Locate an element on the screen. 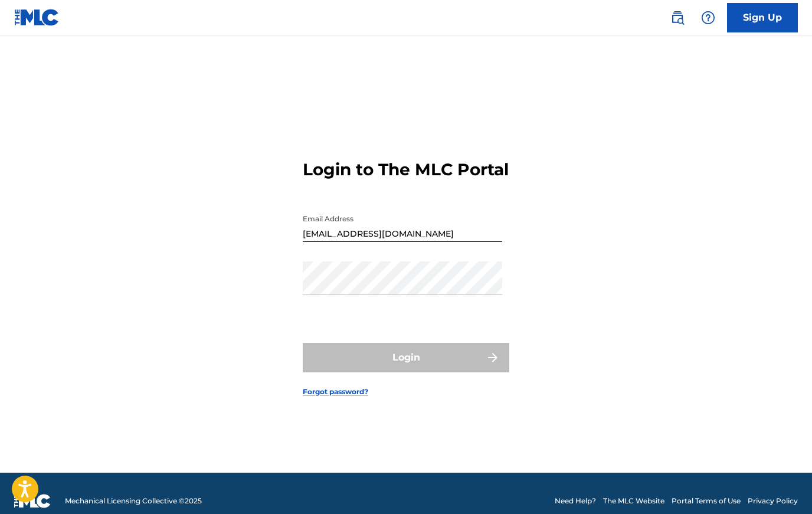  a: Portal Terms of Use is located at coordinates (705, 501).